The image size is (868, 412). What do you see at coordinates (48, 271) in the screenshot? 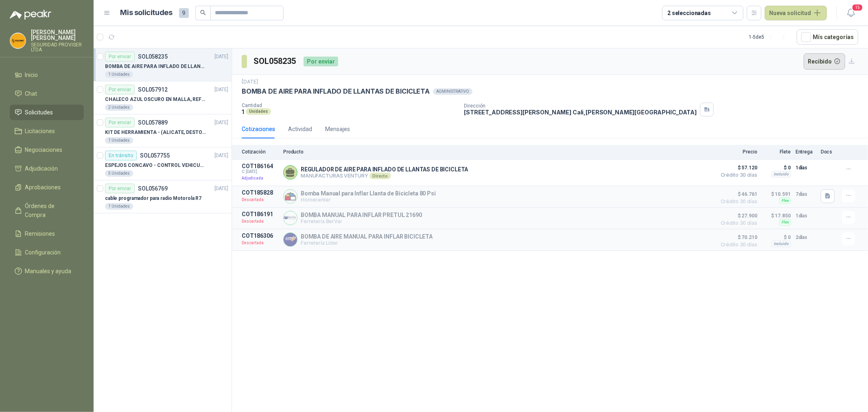
I see `span: Manuales y ayuda` at bounding box center [48, 271].